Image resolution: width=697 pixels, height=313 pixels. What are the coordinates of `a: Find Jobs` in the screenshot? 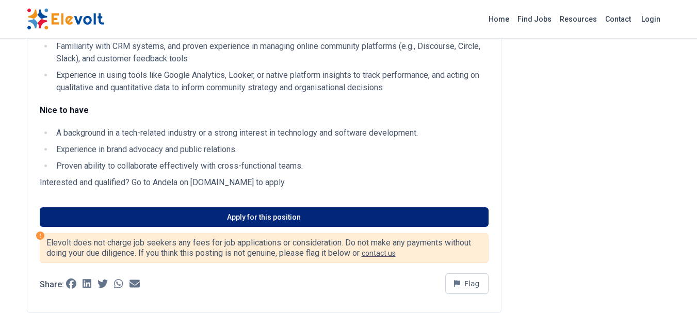 It's located at (534, 19).